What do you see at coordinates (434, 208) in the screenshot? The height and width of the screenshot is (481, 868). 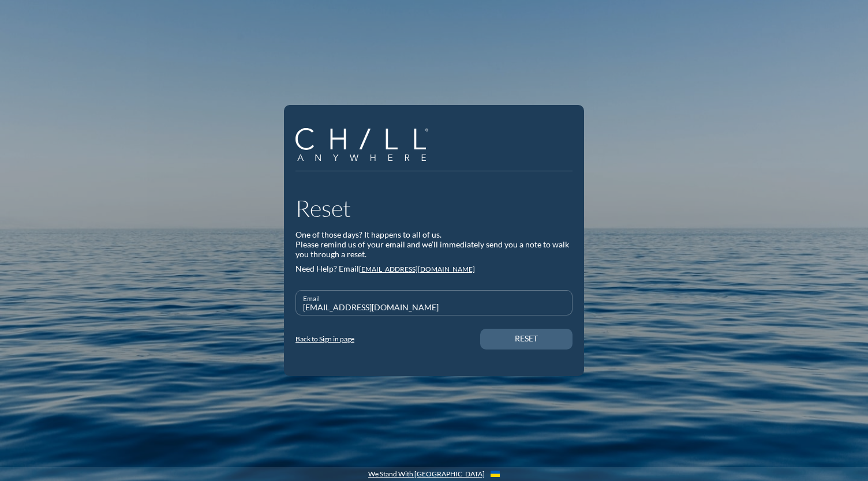 I see `h1: Reset` at bounding box center [434, 208].